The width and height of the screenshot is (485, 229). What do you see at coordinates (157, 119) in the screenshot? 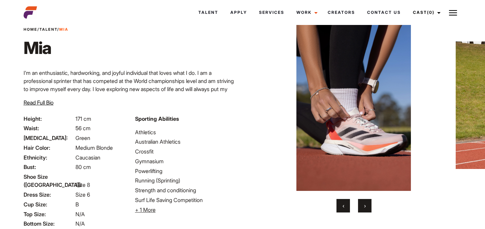
I see `strong: Sporting Abilities` at bounding box center [157, 119].